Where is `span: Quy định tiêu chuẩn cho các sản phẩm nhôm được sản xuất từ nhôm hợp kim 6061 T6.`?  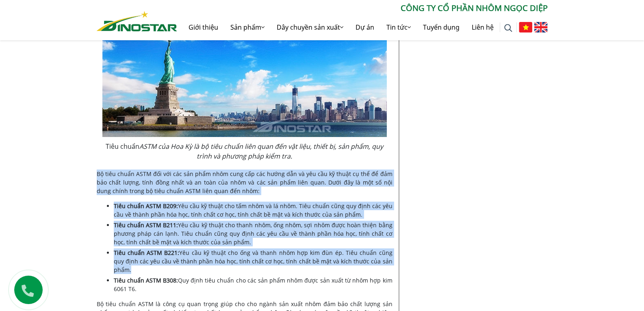 span: Quy định tiêu chuẩn cho các sản phẩm nhôm được sản xuất từ nhôm hợp kim 6061 T6. is located at coordinates (253, 285).